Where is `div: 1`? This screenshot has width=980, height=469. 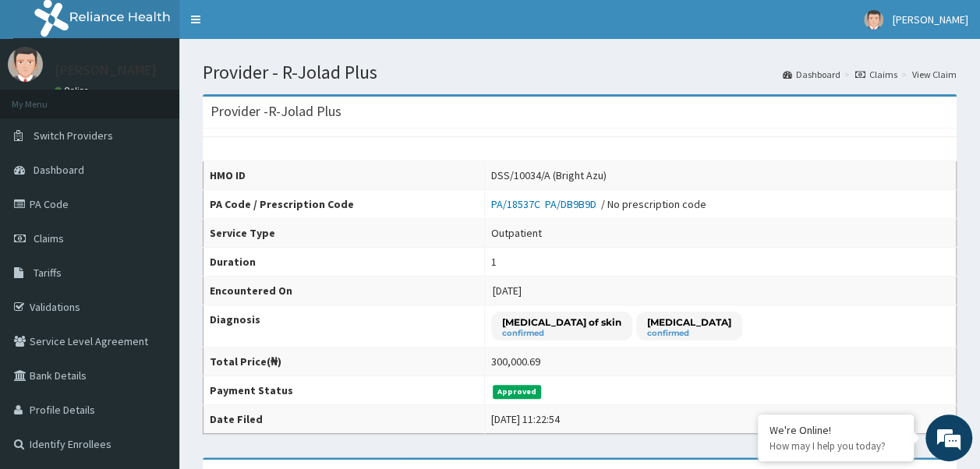
div: 1 is located at coordinates (493, 262).